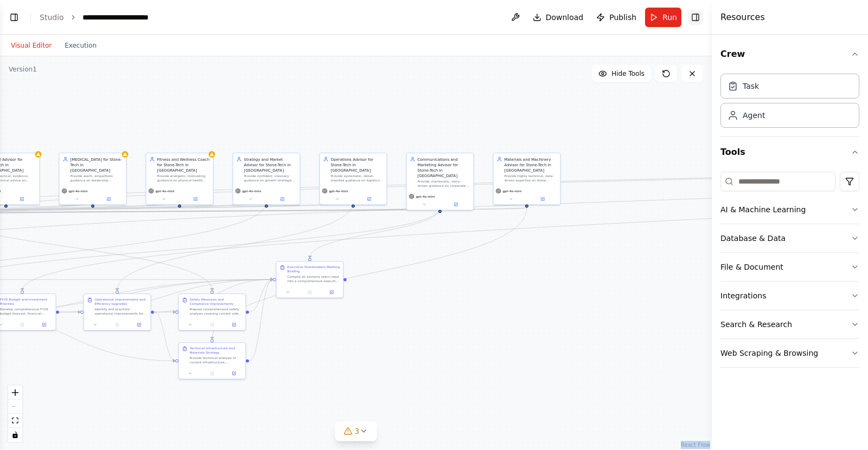 The image size is (868, 450). Describe the element at coordinates (695, 17) in the screenshot. I see `button: Hide right sidebar` at that location.